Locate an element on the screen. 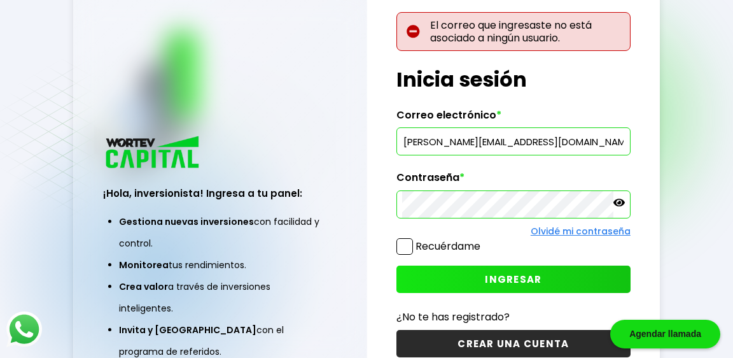 This screenshot has height=358, width=733. button: INGRESAR is located at coordinates (513, 279).